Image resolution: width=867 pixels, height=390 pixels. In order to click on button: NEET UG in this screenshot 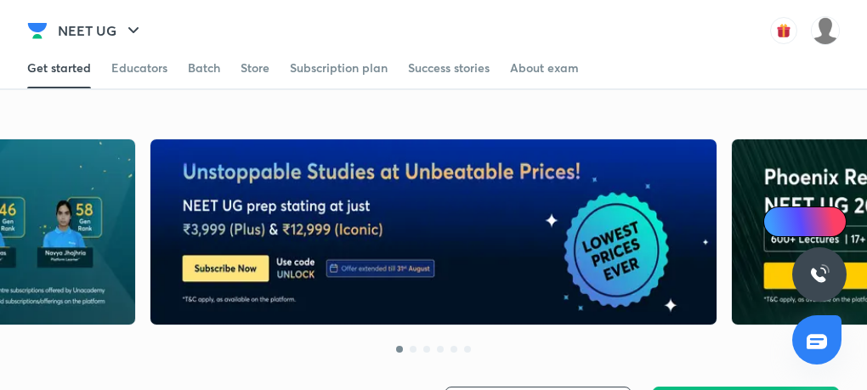, I will do `click(100, 31)`.